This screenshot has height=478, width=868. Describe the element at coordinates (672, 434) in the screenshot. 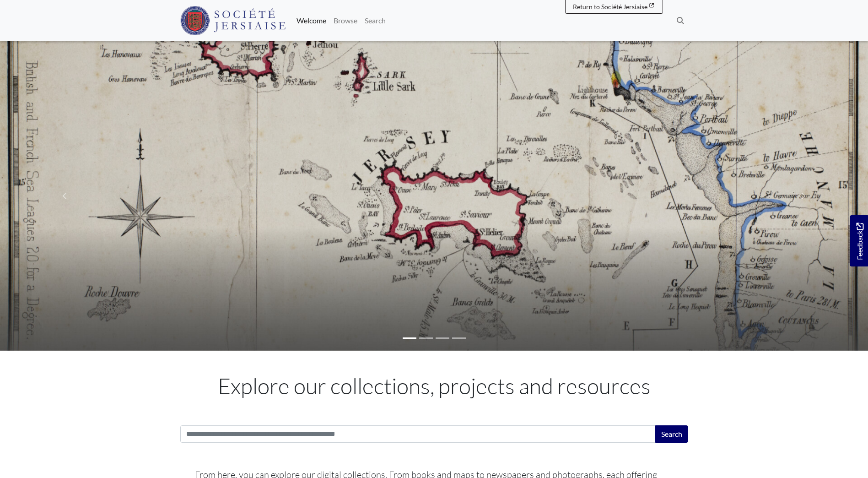

I see `button: Search` at that location.